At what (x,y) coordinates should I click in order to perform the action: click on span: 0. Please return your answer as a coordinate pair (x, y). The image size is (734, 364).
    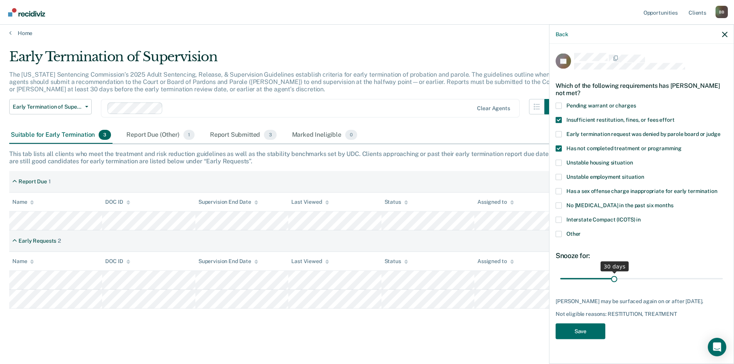
    Looking at the image, I should click on (351, 135).